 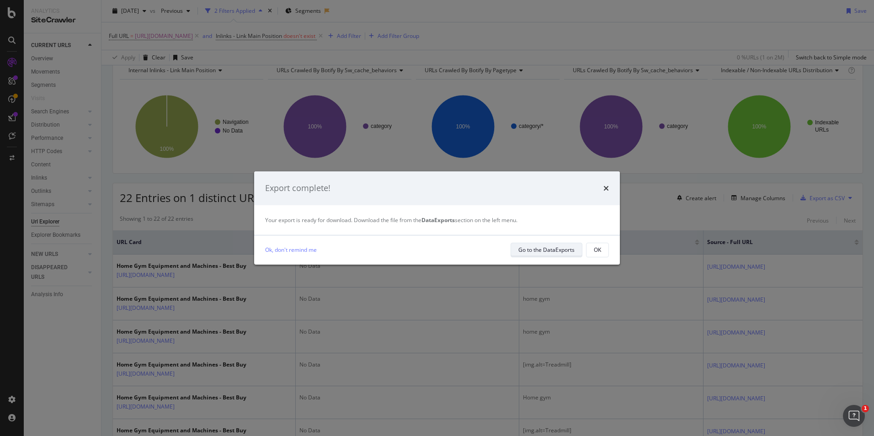 What do you see at coordinates (546, 250) in the screenshot?
I see `button: Go to the DataExports` at bounding box center [546, 250].